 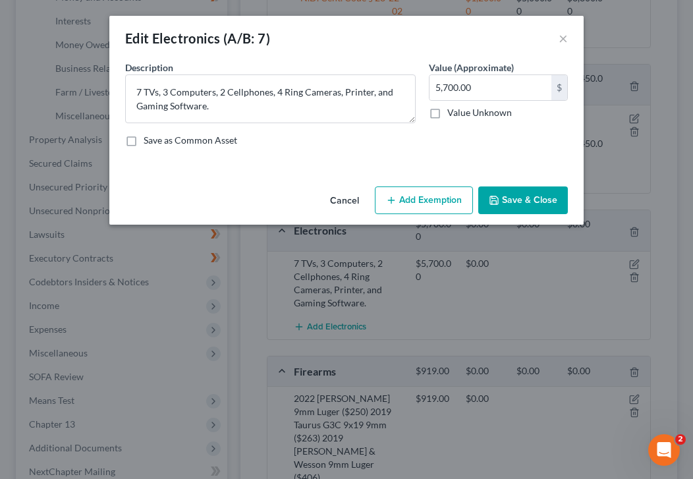 I want to click on span: Description, so click(x=149, y=67).